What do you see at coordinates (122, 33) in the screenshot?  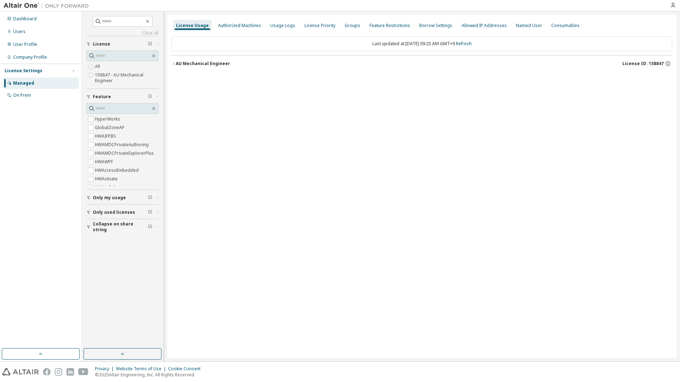 I see `a: Clear all` at bounding box center [122, 33].